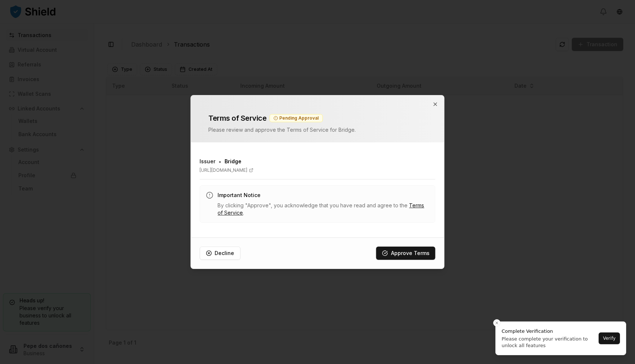  Describe the element at coordinates (233, 162) in the screenshot. I see `span: Bridge` at that location.